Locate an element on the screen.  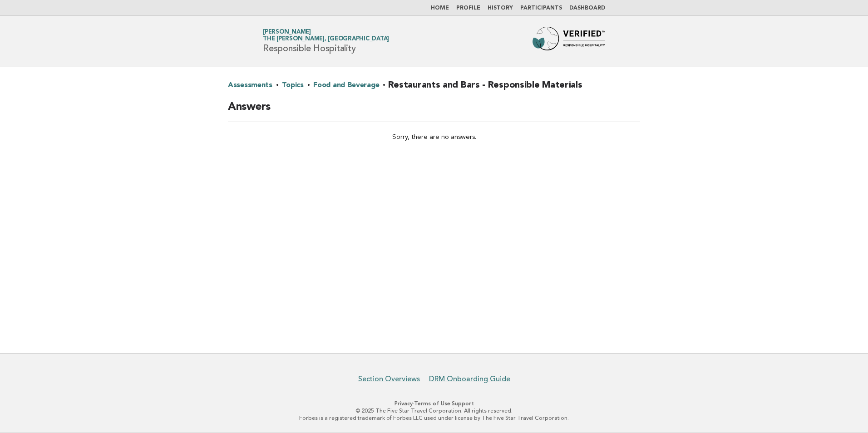
a: Privacy is located at coordinates (404, 404).